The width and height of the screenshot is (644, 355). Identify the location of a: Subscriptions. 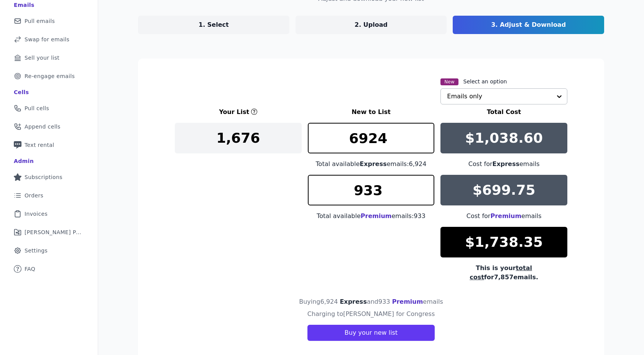
(49, 177).